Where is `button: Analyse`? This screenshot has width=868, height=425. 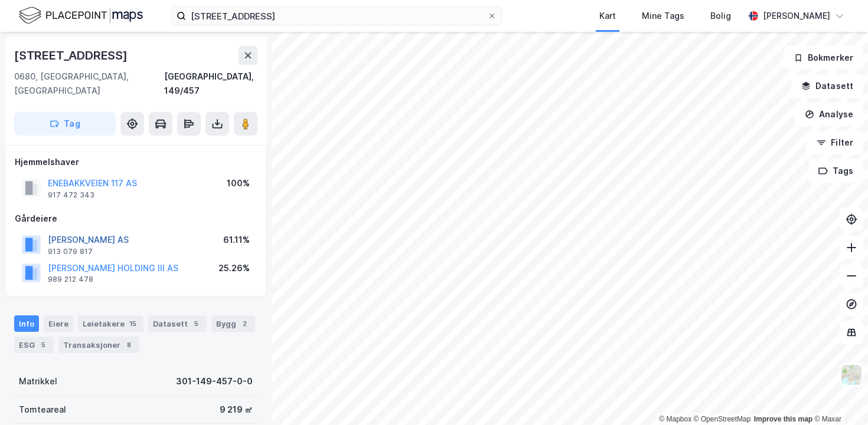 button: Analyse is located at coordinates (829, 114).